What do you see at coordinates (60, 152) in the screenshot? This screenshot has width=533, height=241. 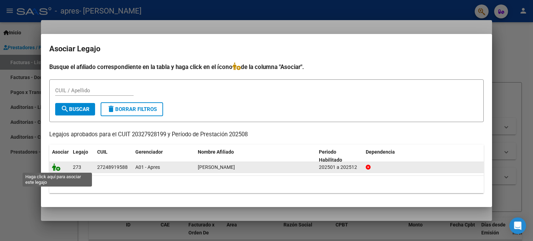 I see `span: Asociar` at bounding box center [60, 152].